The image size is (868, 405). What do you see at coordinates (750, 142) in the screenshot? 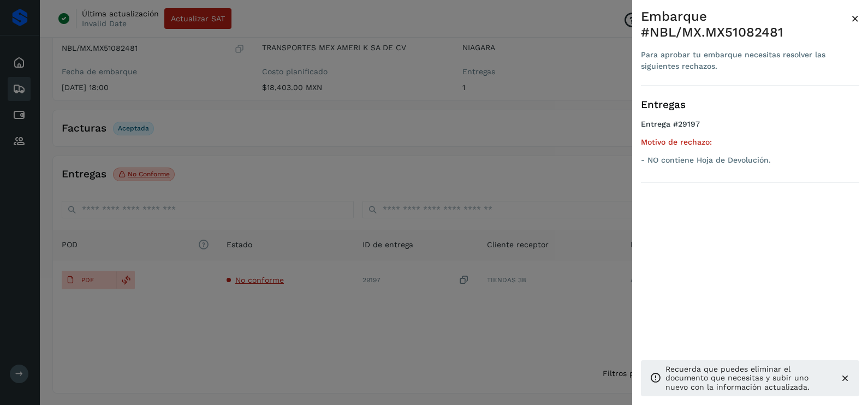
I see `h5: Motivo de rechazo:` at bounding box center [750, 142].